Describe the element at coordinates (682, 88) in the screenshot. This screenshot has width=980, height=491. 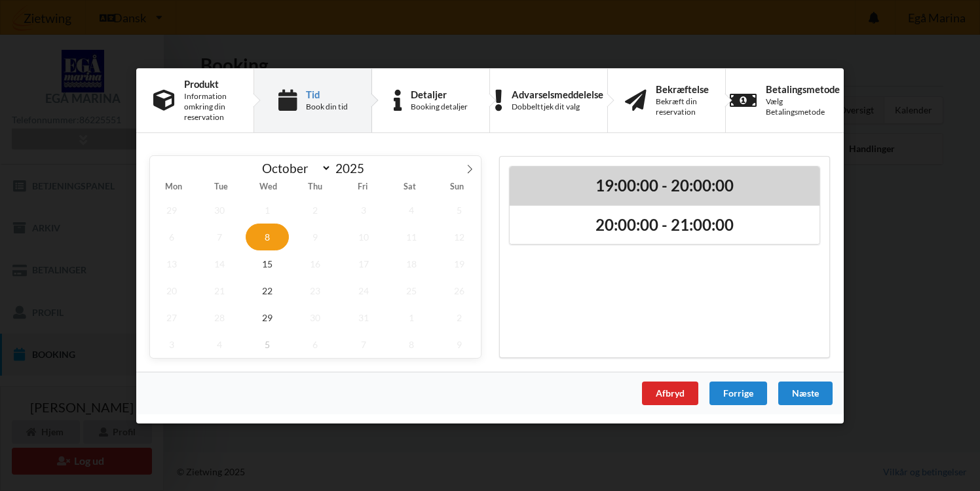
I see `div: Bekræftelse` at that location.